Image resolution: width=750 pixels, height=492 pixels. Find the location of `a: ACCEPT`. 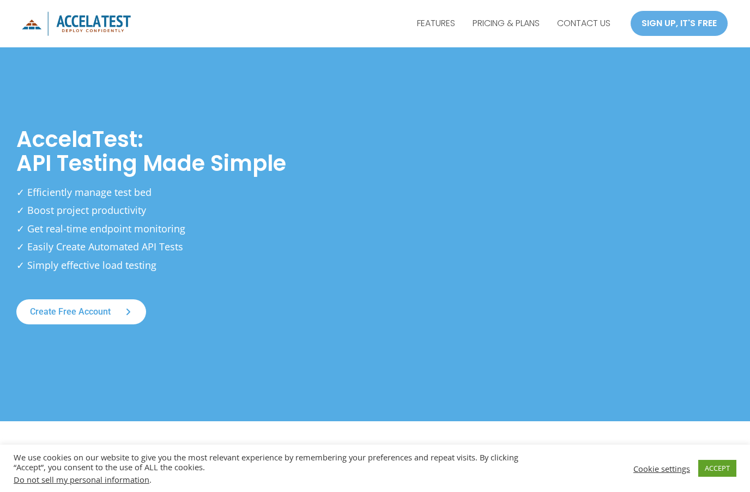

a: ACCEPT is located at coordinates (717, 469).